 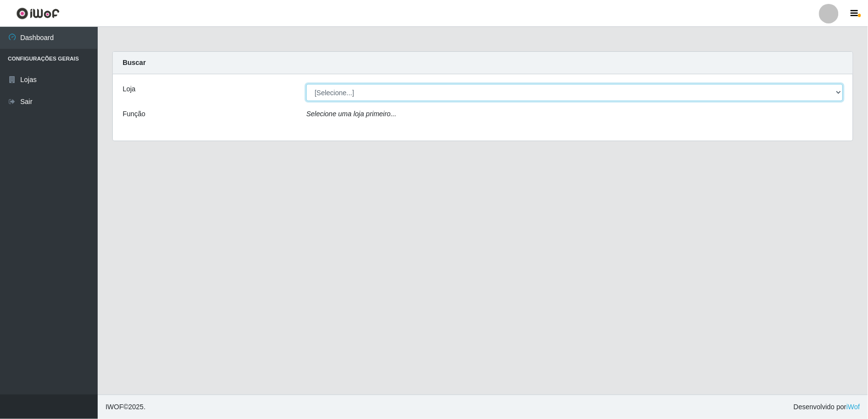 What do you see at coordinates (38, 13) in the screenshot?
I see `img: CoreUI Logo` at bounding box center [38, 13].